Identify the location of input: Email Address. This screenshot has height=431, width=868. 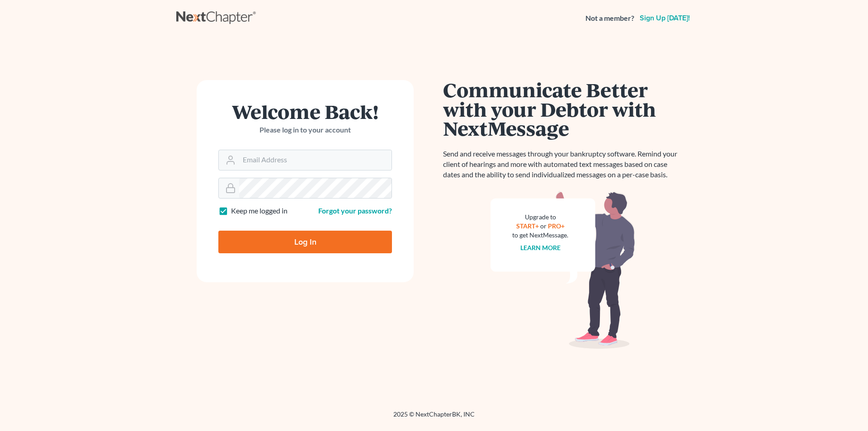
(315, 159).